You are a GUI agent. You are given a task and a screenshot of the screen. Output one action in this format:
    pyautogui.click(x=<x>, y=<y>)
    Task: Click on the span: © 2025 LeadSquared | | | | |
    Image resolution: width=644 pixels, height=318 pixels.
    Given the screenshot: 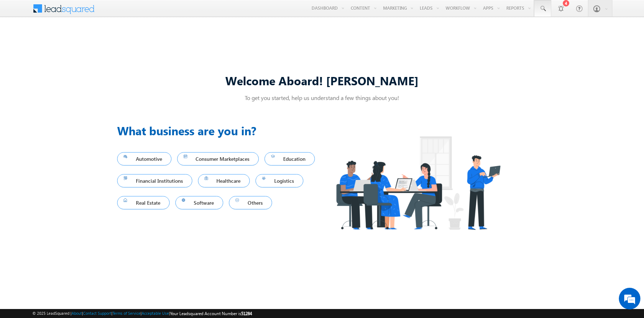 What is the action you would take?
    pyautogui.click(x=142, y=313)
    